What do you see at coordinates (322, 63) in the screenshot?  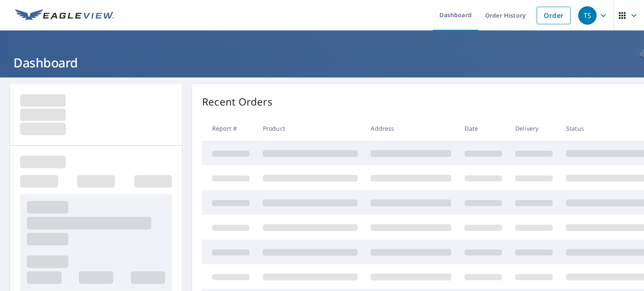 I see `h1: Dashboard` at bounding box center [322, 63].